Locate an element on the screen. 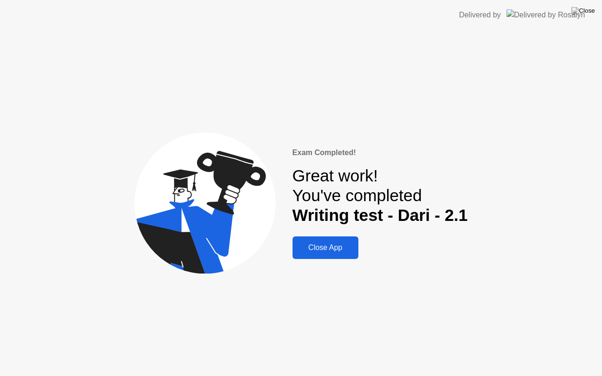 The image size is (602, 376). b: Writing test - Dari - 2.1 is located at coordinates (380, 215).